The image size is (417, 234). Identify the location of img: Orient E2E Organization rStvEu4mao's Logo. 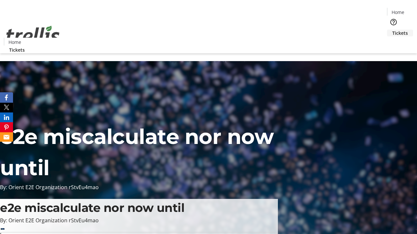
(33, 35).